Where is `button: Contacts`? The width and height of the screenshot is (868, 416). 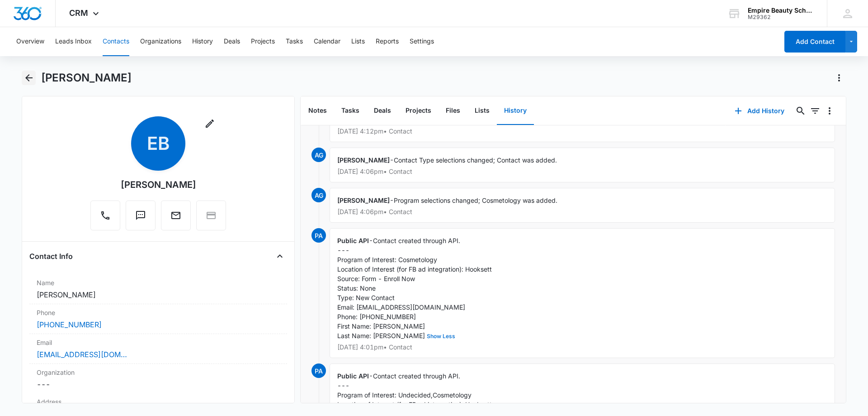
button: Contacts is located at coordinates (116, 42).